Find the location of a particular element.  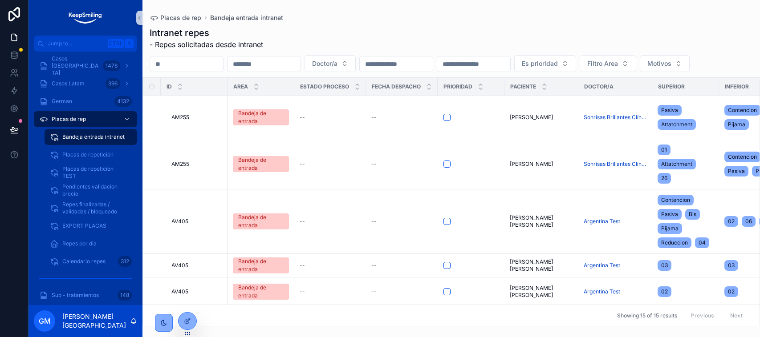

span: 03 is located at coordinates (664, 266).